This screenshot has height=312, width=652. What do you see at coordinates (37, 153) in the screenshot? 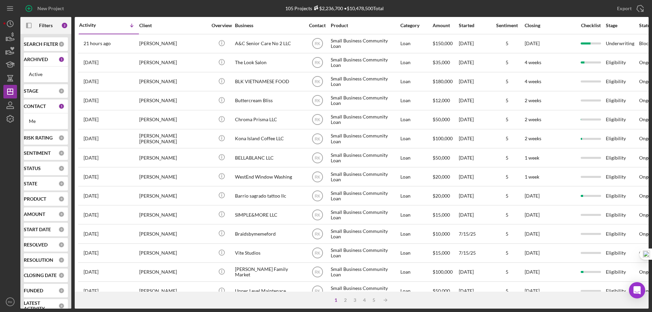
I see `b: SENTIMENT` at bounding box center [37, 153].